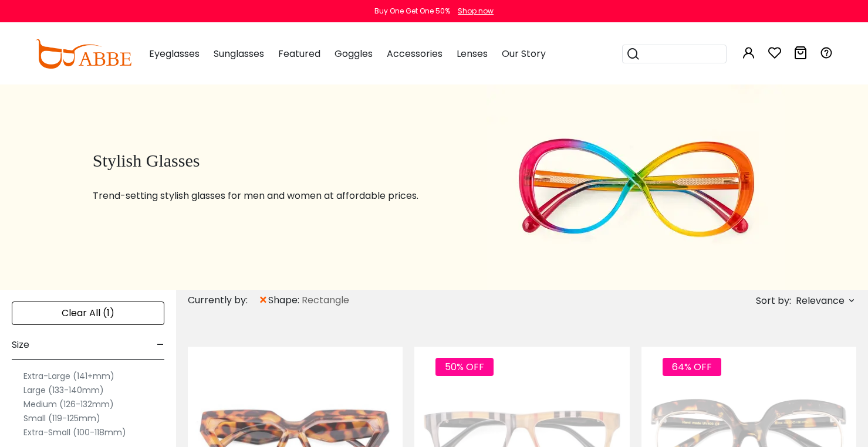 This screenshot has width=868, height=447. Describe the element at coordinates (69, 404) in the screenshot. I see `label: Medium (126-132mm)` at that location.